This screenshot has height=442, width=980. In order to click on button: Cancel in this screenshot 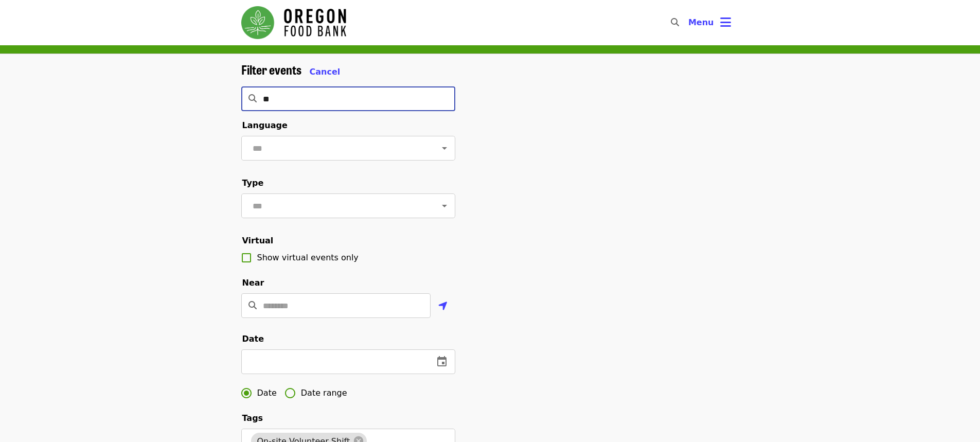, I will do `click(325, 72)`.